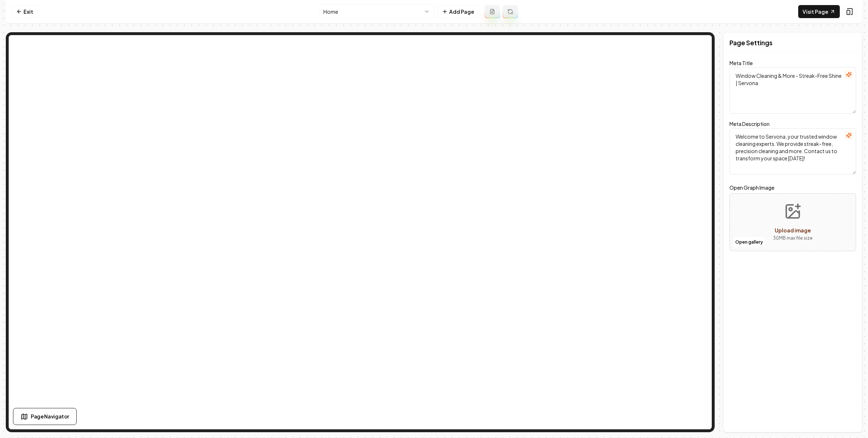  What do you see at coordinates (50, 416) in the screenshot?
I see `span: Page Navigator` at bounding box center [50, 416].